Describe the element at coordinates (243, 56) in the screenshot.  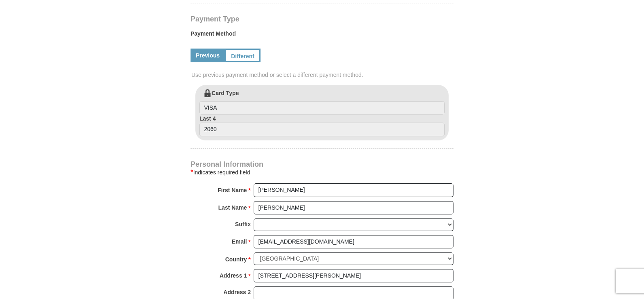
I see `a: Different` at that location.